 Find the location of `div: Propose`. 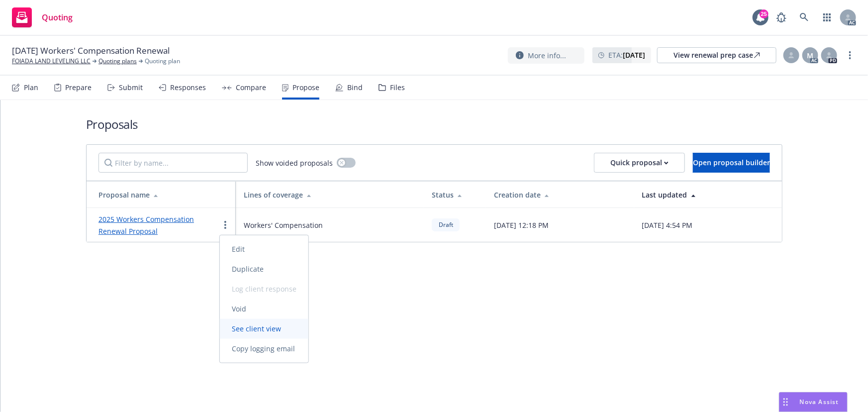

div: Propose is located at coordinates (306, 87).